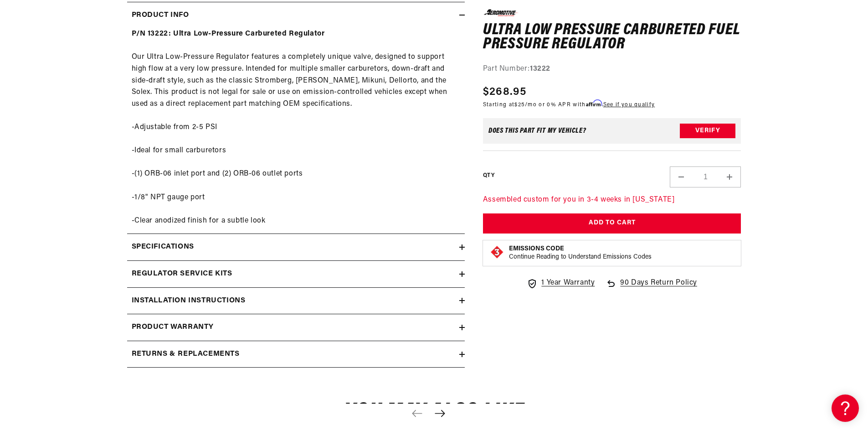 The image size is (868, 431). What do you see at coordinates (189, 301) in the screenshot?
I see `h2: Installation Instructions` at bounding box center [189, 301].